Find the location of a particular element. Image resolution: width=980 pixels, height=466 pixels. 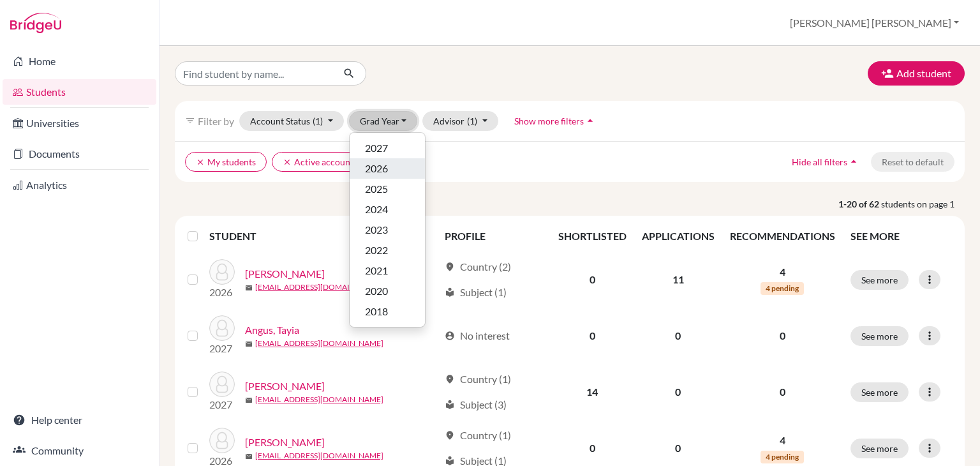

button: 2021 is located at coordinates (387, 270).